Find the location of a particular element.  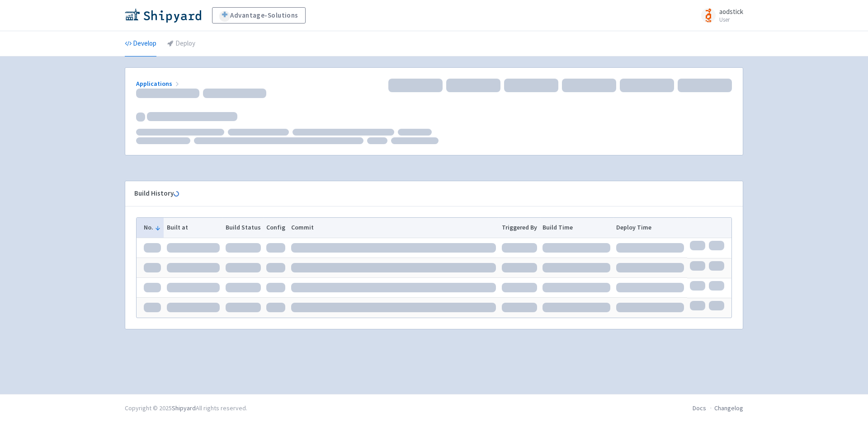

div: Copyright © 2025 All rights reserved. is located at coordinates (186, 408).